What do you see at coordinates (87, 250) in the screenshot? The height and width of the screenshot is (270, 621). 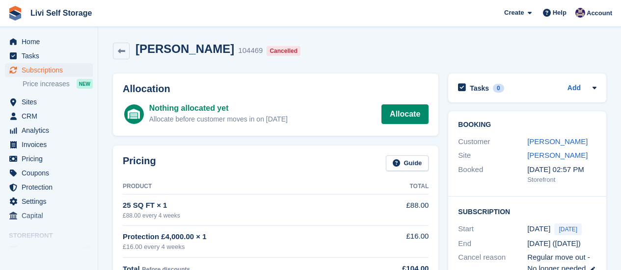 I see `a: Preview store` at bounding box center [87, 250].